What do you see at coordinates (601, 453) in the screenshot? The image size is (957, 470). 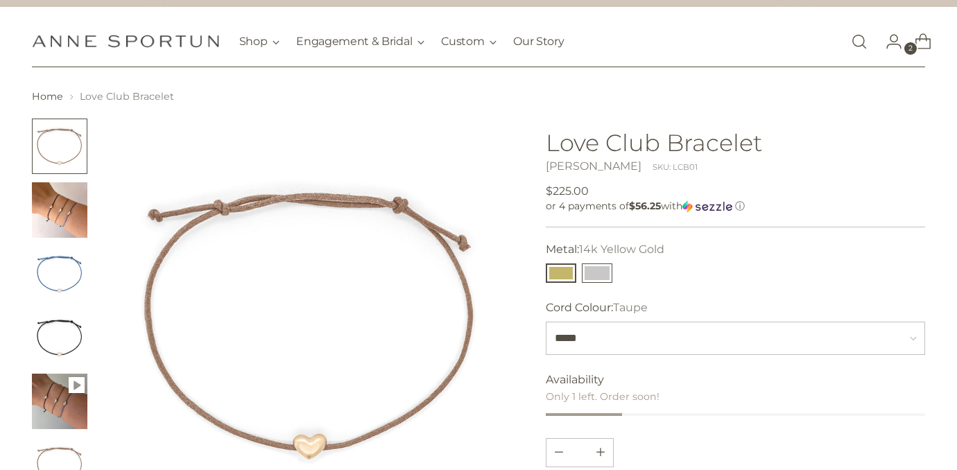 I see `button: Subtract product quantity` at bounding box center [601, 453].